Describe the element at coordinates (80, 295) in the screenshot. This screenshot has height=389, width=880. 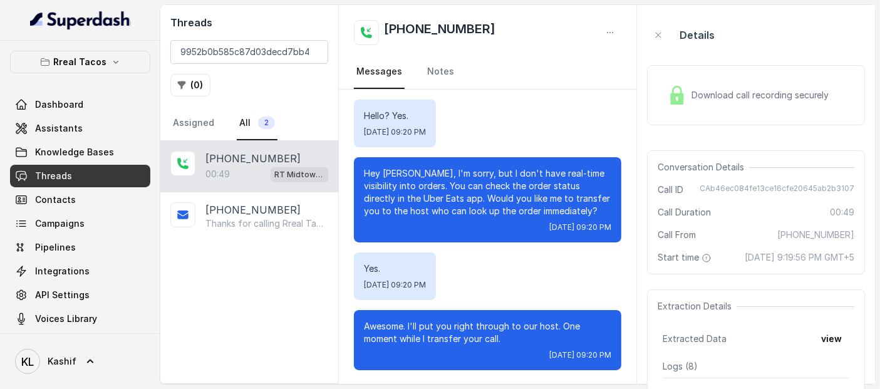
I see `a: API Settings` at that location.